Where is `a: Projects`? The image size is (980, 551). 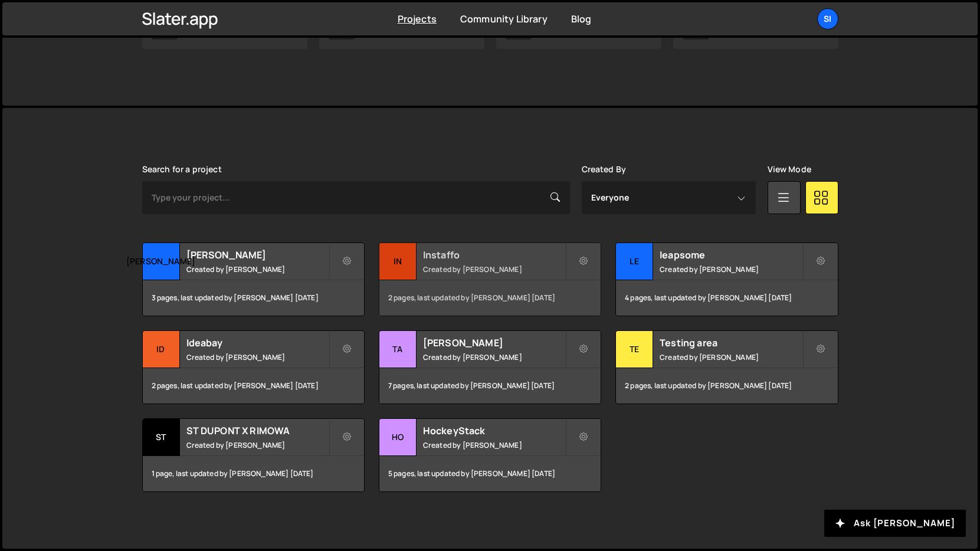 a: Projects is located at coordinates (417, 19).